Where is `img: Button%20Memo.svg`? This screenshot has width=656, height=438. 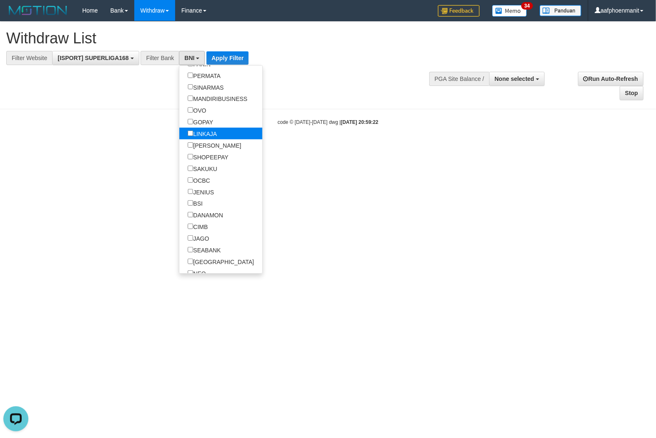
img: Button%20Memo.svg is located at coordinates (509, 11).